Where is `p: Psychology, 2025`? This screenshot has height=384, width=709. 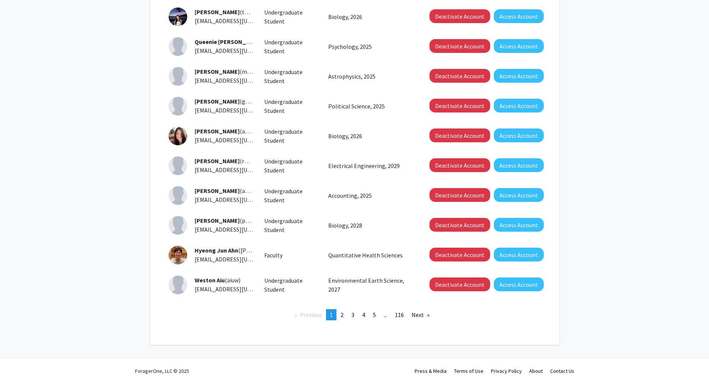
p: Psychology, 2025 is located at coordinates (371, 47).